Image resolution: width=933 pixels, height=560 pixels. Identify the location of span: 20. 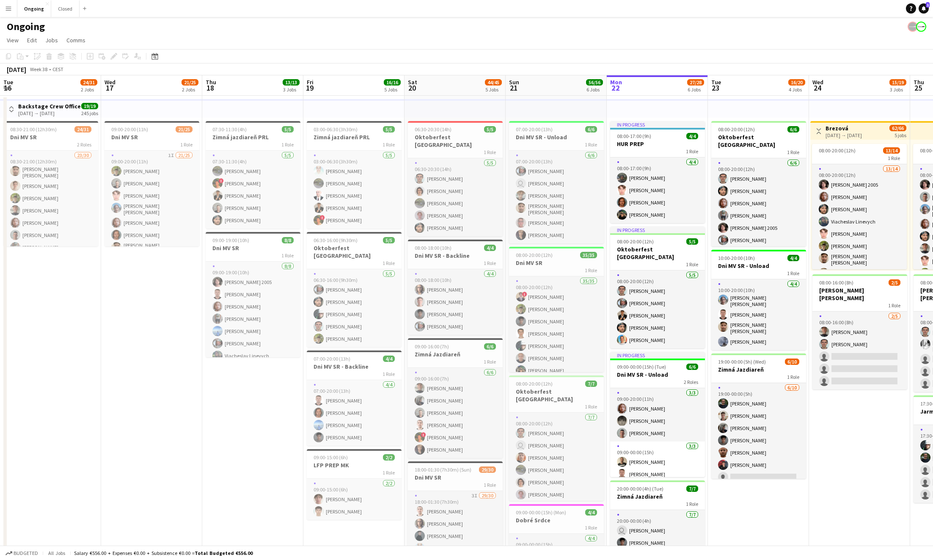
(412, 88).